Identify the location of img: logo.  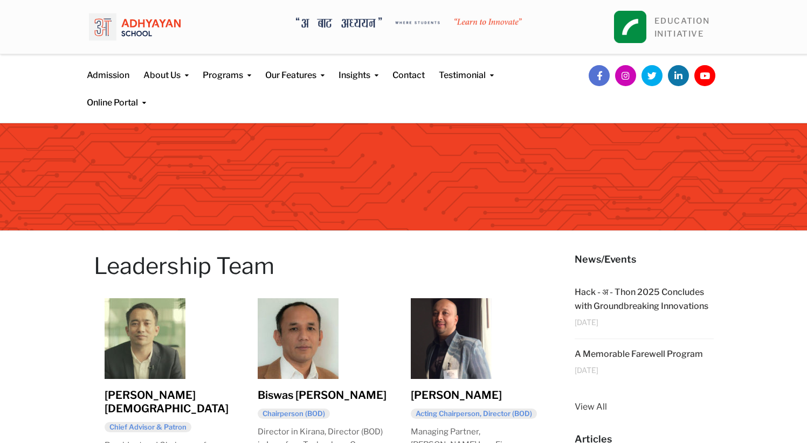
(135, 27).